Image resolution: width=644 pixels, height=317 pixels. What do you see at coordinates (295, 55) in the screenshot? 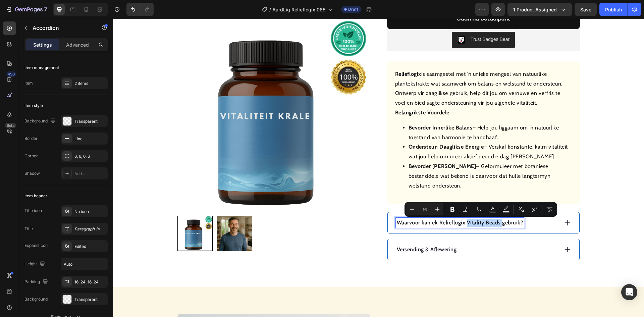
I see `strong: Relieflogix` at bounding box center [295, 55].